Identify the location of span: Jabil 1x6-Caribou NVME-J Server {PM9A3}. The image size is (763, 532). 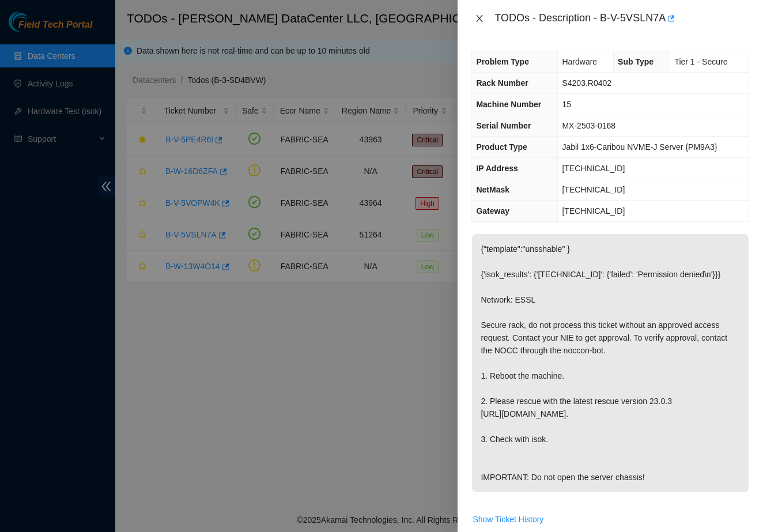
(639, 147).